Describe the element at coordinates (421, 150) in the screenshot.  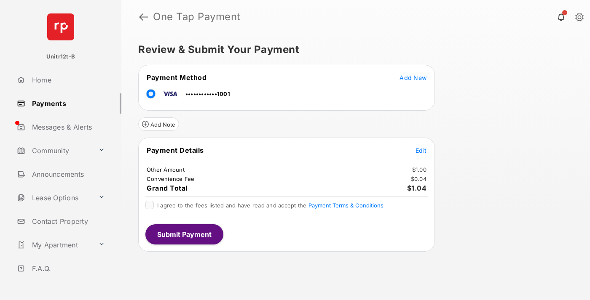
I see `span: Edit` at that location.